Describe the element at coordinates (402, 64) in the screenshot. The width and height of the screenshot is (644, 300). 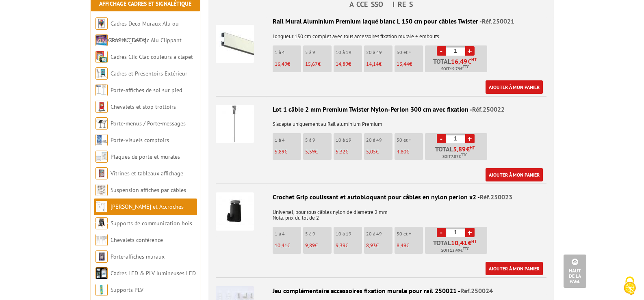
I see `span: 13,44` at that location.